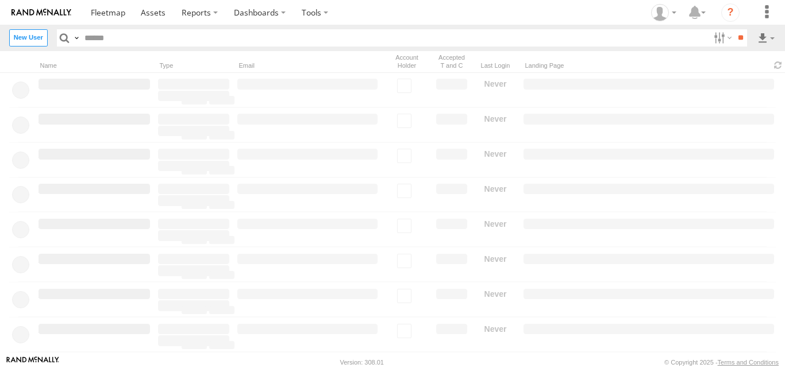  Describe the element at coordinates (644, 66) in the screenshot. I see `div: Landing Page` at that location.